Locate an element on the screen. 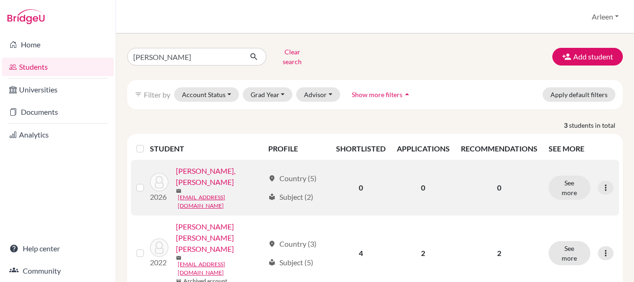 The width and height of the screenshot is (634, 282). div: Country (5) is located at coordinates (292, 178).